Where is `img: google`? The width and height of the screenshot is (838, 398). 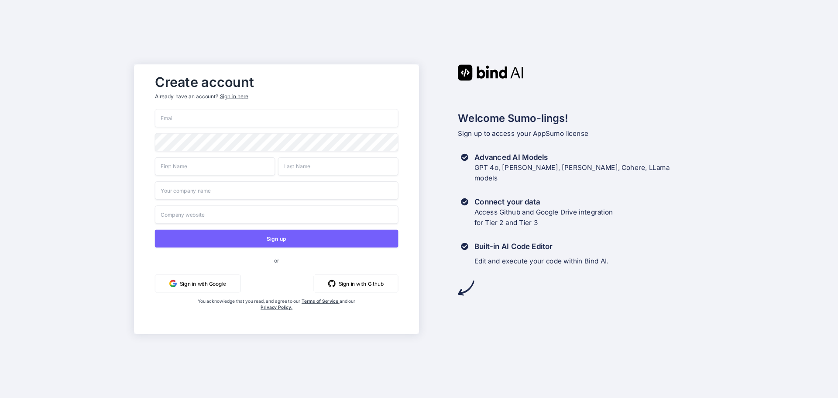
img: google is located at coordinates (173, 283).